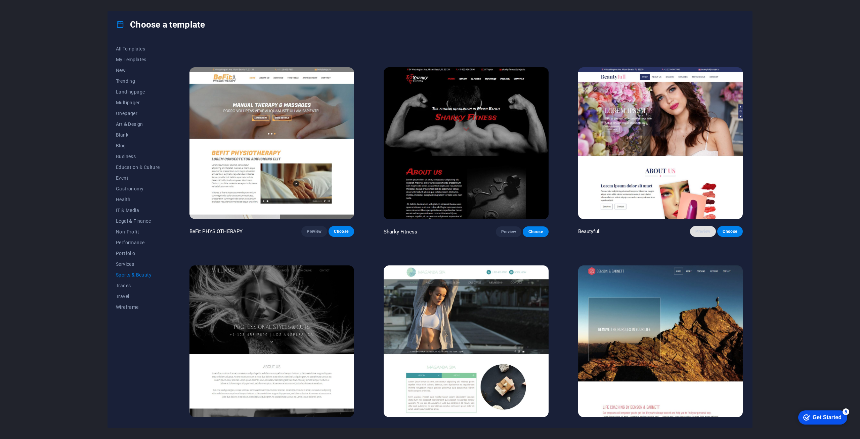  I want to click on button: All Templates, so click(138, 49).